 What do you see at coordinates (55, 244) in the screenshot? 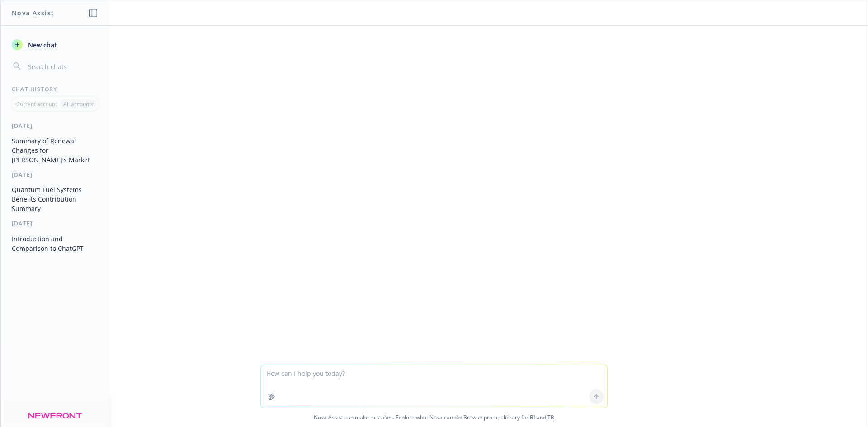
I see `button: Introduction and Comparison to ChatGPT` at bounding box center [55, 244].